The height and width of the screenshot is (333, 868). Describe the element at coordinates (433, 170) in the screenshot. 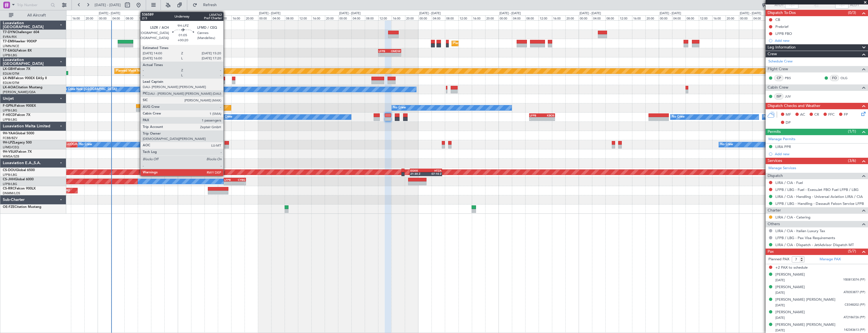

I see `div: HTZA` at that location.